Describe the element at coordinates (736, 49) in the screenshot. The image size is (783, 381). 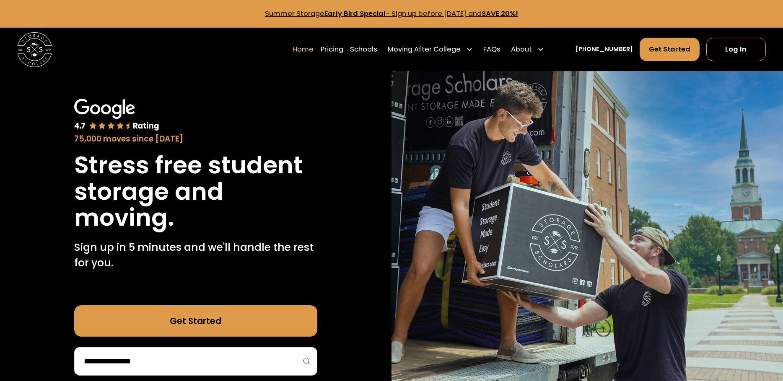
I see `a: Log In` at that location.